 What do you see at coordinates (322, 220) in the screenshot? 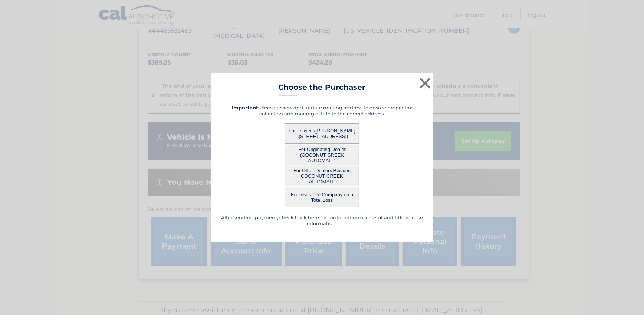
I see `h5: After sending payment, check back here for confirmation of receipt and title release information.` at bounding box center [322, 220].